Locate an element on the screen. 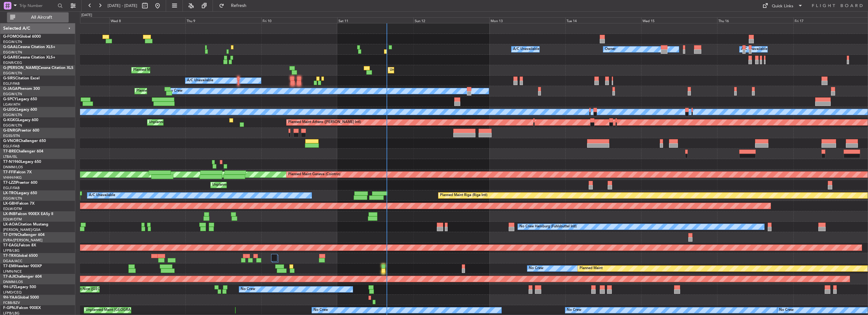 The width and height of the screenshot is (868, 315). a: LFPB/LBG is located at coordinates (11, 250).